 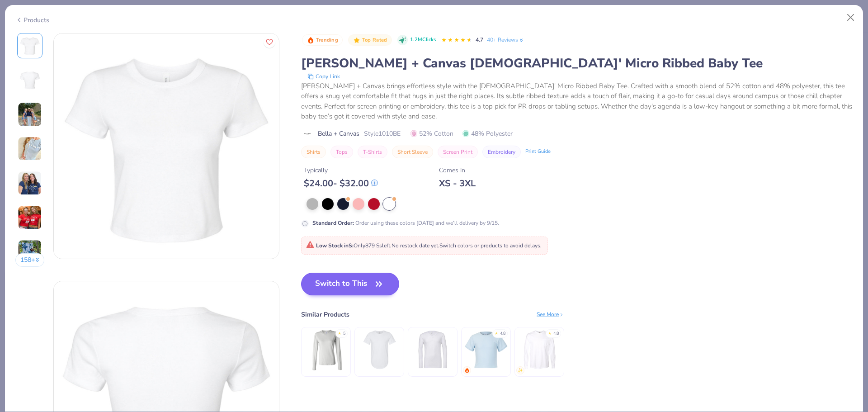 I want to click on img: newest.gif, so click(x=521, y=371).